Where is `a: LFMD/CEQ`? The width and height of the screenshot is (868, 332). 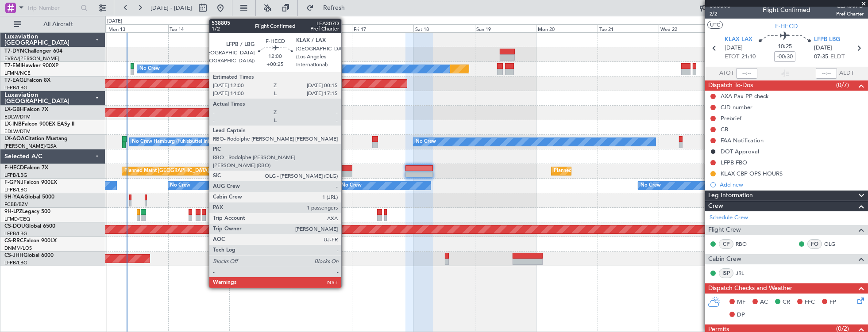 a: LFMD/CEQ is located at coordinates (17, 219).